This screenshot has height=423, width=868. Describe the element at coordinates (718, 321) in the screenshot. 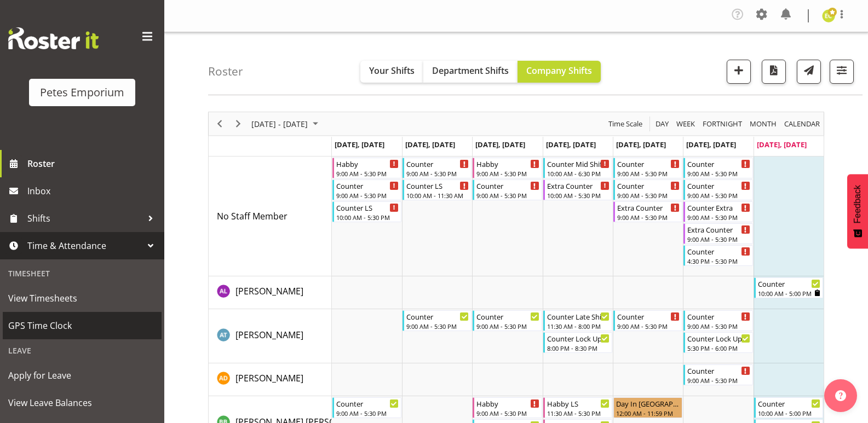

I see `div: Alex-Micheal Taniwha"s event - Counter Begin From Saturday, August 30, 2025 at 9:00:00 AM GMT+12:...` at that location.